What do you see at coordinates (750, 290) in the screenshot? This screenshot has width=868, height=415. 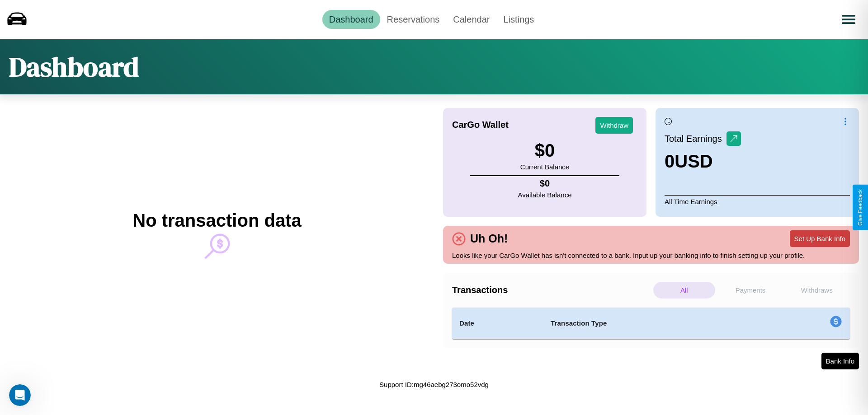 I see `p: Payments` at bounding box center [750, 290].